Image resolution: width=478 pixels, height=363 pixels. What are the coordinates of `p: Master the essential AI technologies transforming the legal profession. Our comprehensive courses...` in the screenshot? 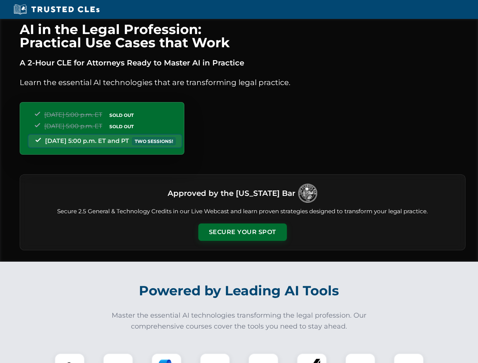 It's located at (239, 321).